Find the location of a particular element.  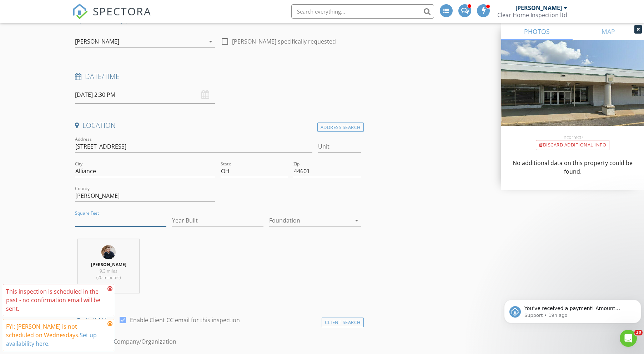

span: 9.3 miles is located at coordinates (109, 271).